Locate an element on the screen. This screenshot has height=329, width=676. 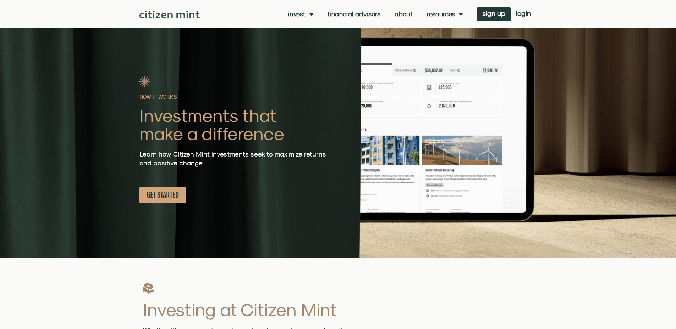
a: sign up is located at coordinates (493, 14).